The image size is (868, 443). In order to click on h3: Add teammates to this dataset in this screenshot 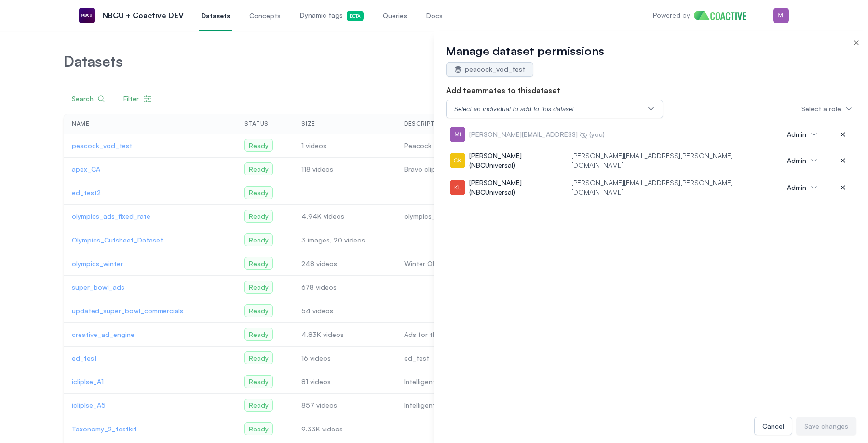, I will do `click(651, 90)`.